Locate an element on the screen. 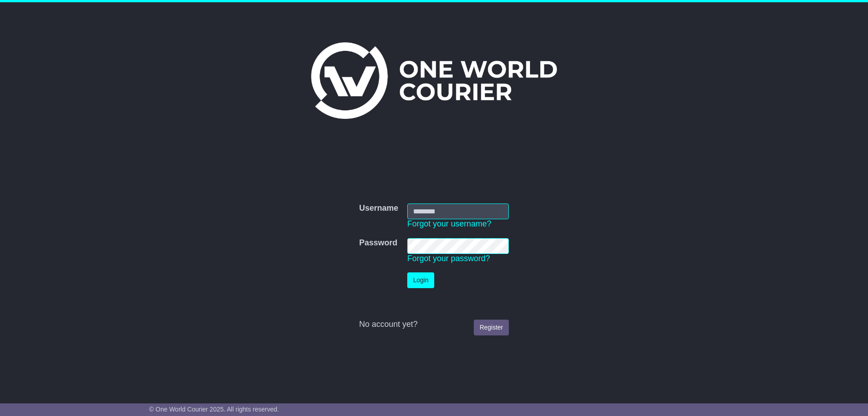 The width and height of the screenshot is (868, 416). label: Password is located at coordinates (378, 243).